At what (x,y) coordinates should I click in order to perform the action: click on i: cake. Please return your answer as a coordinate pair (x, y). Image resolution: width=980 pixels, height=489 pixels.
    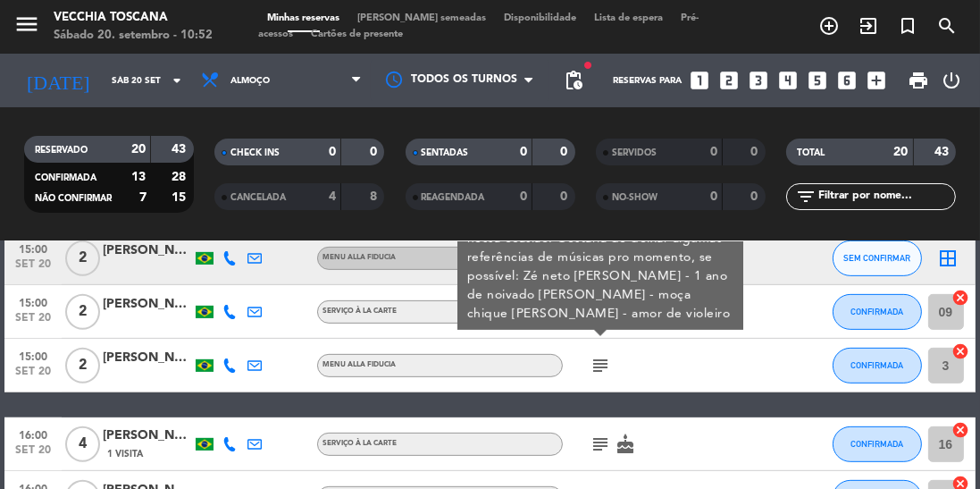
    Looking at the image, I should click on (626, 445).